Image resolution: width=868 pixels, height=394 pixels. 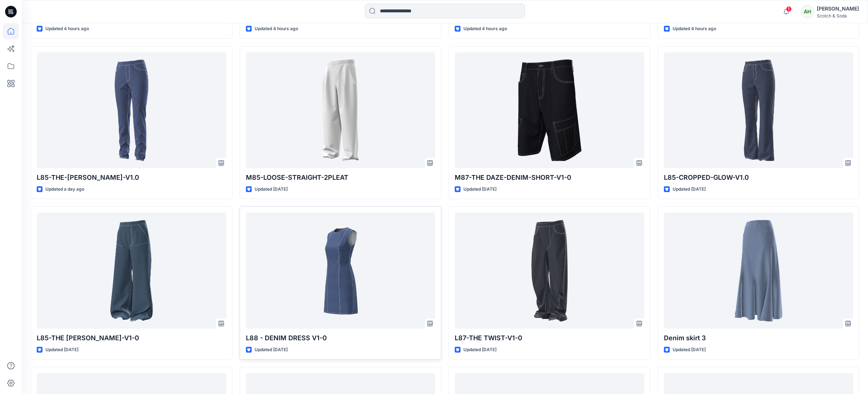 What do you see at coordinates (759, 178) in the screenshot?
I see `p: L85-CROPPED-GLOW-V1.0` at bounding box center [759, 178].